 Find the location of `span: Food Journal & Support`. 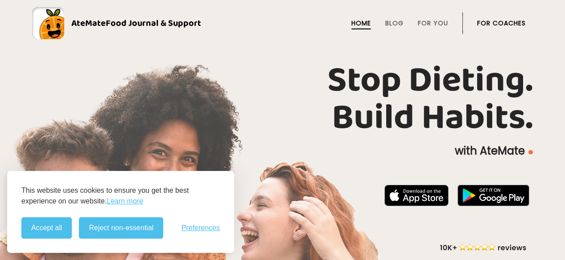

span: Food Journal & Support is located at coordinates (153, 23).